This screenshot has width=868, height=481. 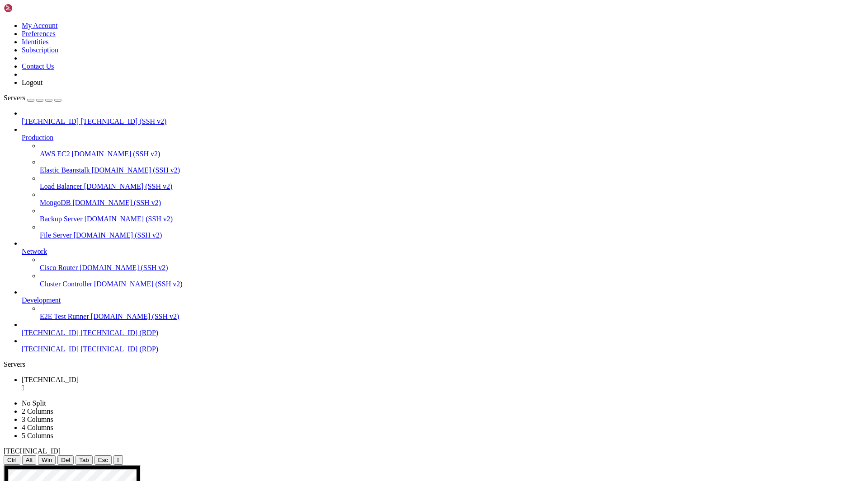 I want to click on button: Esc, so click(x=103, y=460).